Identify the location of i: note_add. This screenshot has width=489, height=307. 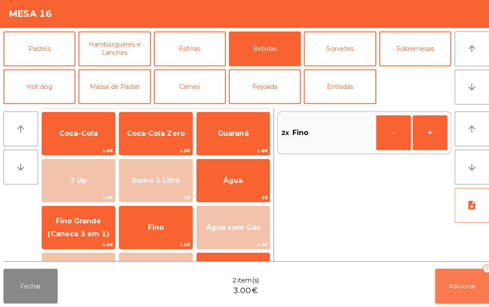
(469, 206).